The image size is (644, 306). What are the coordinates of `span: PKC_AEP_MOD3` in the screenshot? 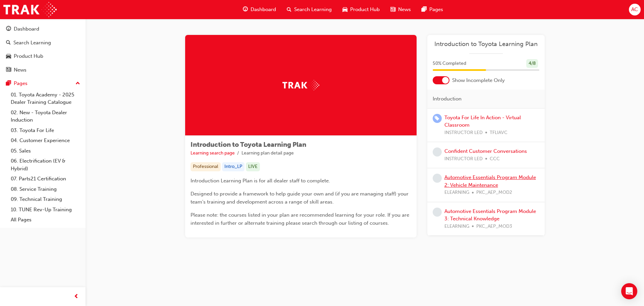 It's located at (494, 226).